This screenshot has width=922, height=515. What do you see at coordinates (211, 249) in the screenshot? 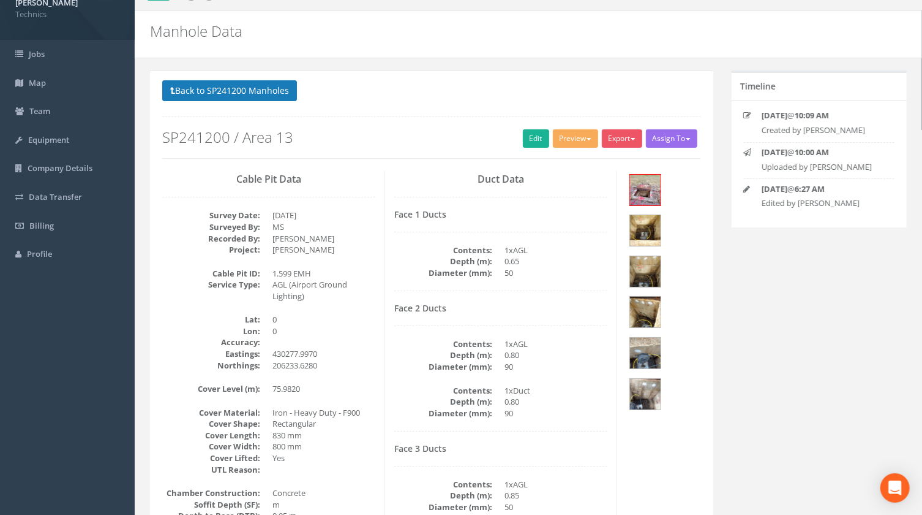
I see `dt: Project:` at bounding box center [211, 249].